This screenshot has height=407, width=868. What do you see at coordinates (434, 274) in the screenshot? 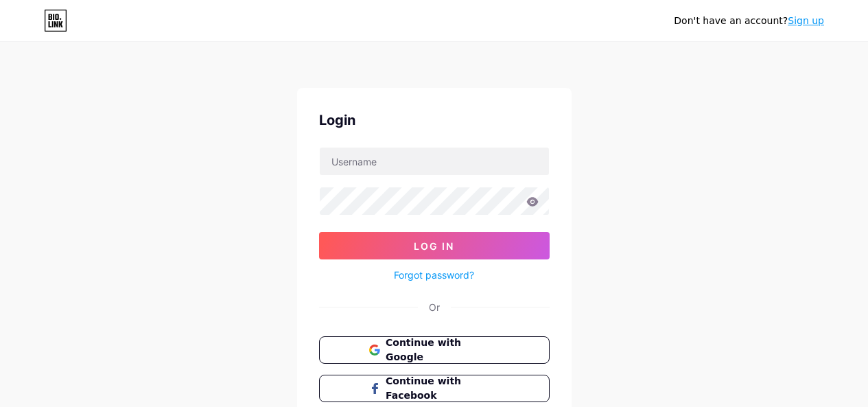
I see `a: Forgot password?` at bounding box center [434, 274].